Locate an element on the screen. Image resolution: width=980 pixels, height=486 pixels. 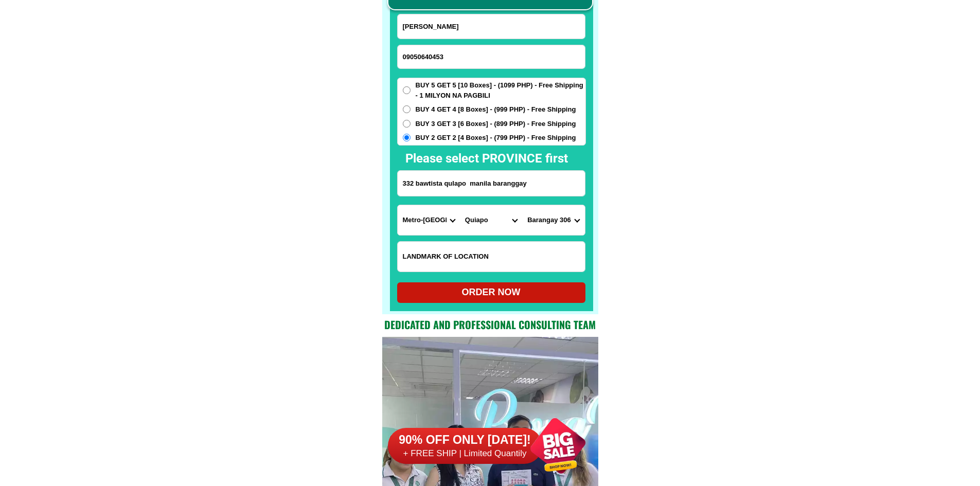
span: BUY 4 GET 4 [8 Boxes] - (999 PHP) - Free Shipping is located at coordinates (496, 110).